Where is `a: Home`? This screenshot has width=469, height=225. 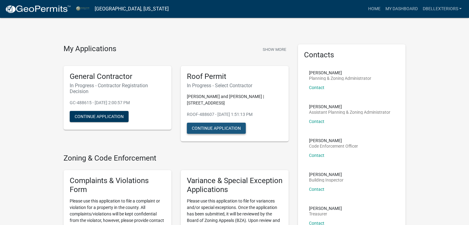
a: Home is located at coordinates (374, 9).